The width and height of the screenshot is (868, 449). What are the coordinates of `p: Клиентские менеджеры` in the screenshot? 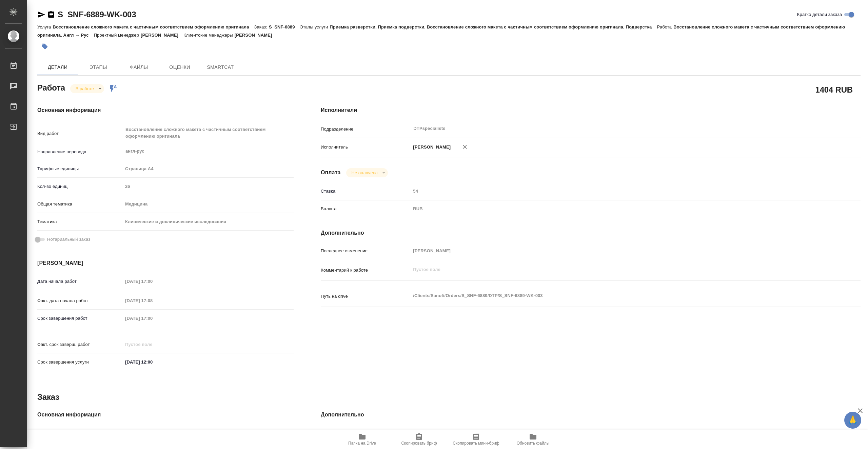 It's located at (209, 35).